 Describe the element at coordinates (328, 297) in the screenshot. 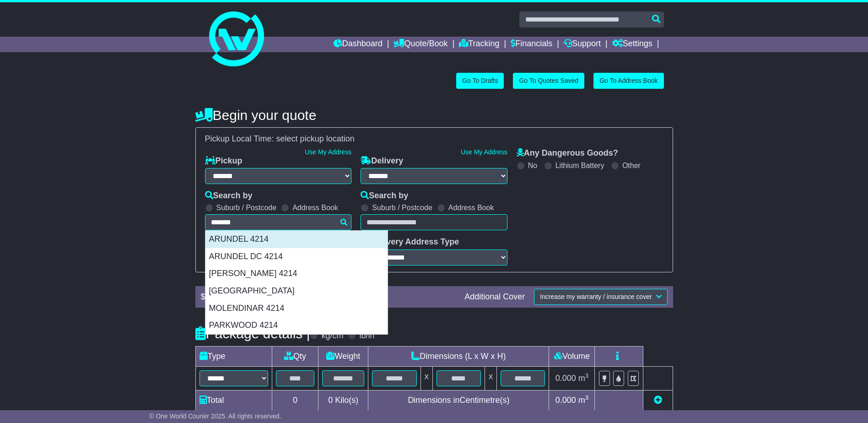

I see `div: $ FreightSafe warranty included` at that location.